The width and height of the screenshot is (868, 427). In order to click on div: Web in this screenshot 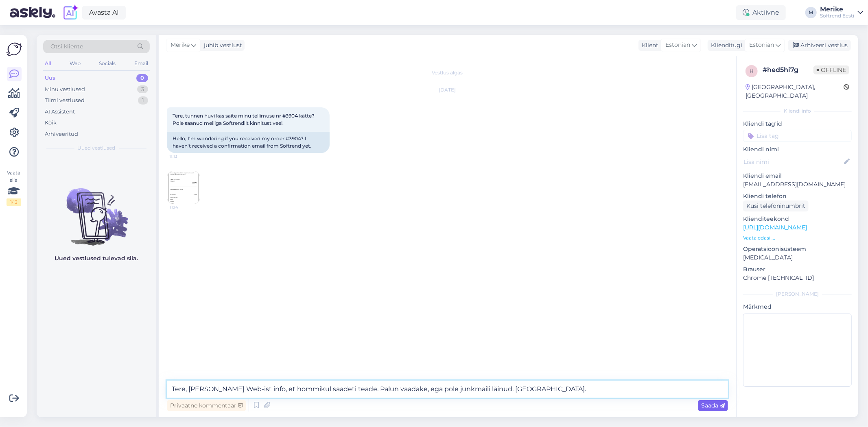, I will do `click(75, 64)`.